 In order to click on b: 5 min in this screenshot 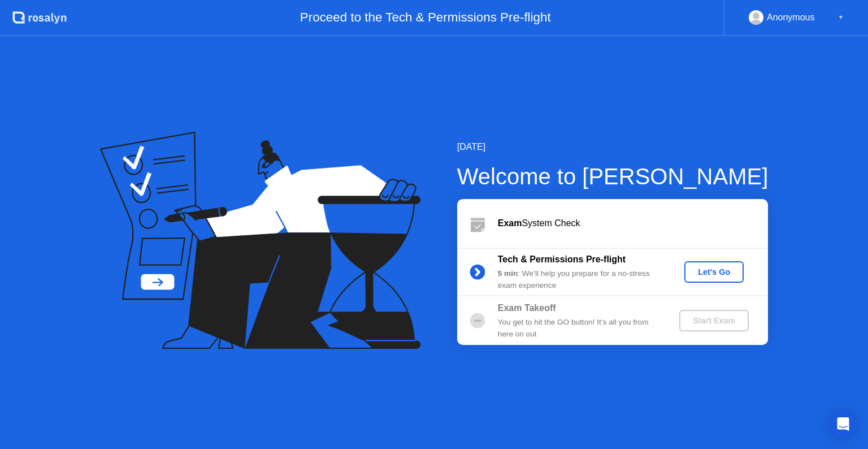, I will do `click(508, 273)`.